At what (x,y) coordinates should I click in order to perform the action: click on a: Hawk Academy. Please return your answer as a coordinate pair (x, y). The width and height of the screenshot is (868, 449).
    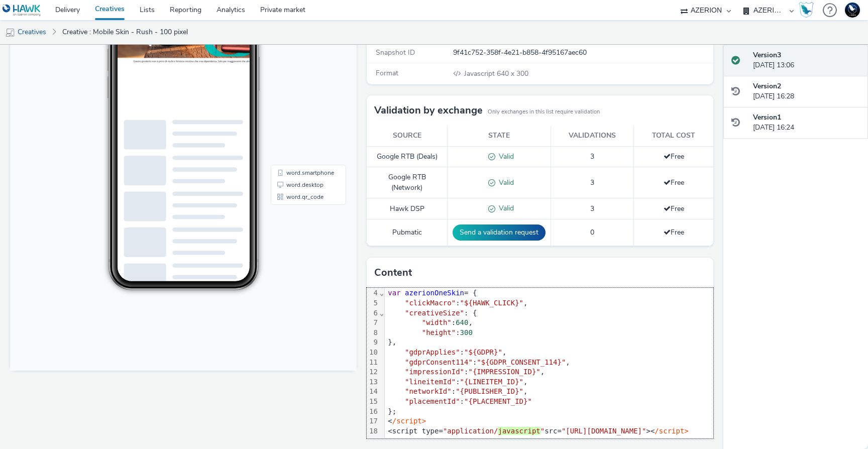
    Looking at the image, I should click on (808, 10).